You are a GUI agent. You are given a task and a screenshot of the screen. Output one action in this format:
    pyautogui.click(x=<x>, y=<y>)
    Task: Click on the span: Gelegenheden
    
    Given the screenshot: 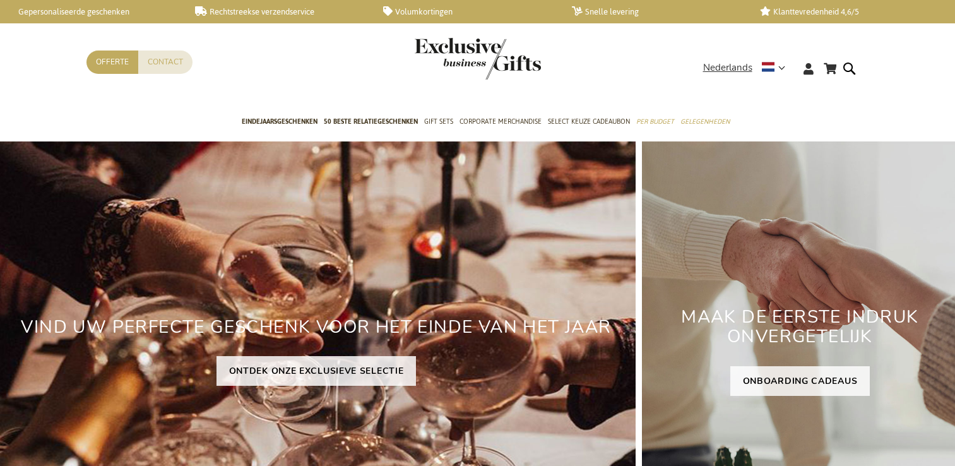 What is the action you would take?
    pyautogui.click(x=705, y=121)
    